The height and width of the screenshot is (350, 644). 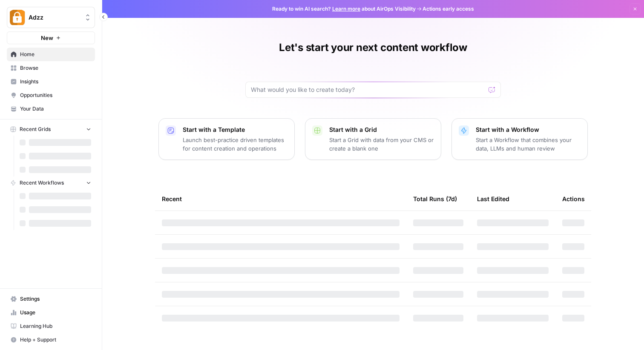 What do you see at coordinates (51, 54) in the screenshot?
I see `a: Home` at bounding box center [51, 54].